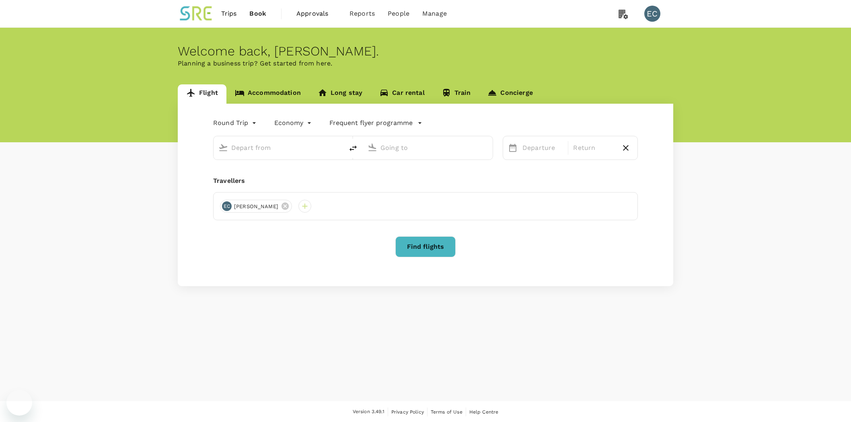 The height and width of the screenshot is (422, 851). What do you see at coordinates (402, 94) in the screenshot?
I see `a: Car rental` at bounding box center [402, 94].